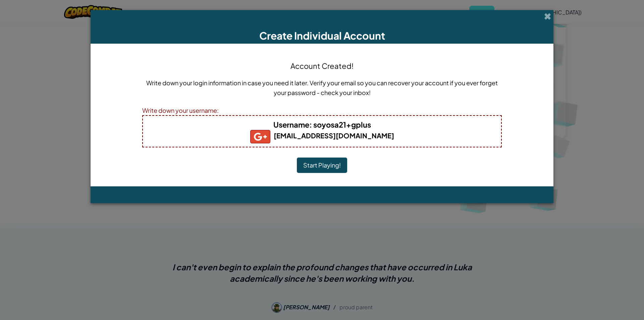 The image size is (644, 320). Describe the element at coordinates (322, 165) in the screenshot. I see `button: Start Playing!` at that location.